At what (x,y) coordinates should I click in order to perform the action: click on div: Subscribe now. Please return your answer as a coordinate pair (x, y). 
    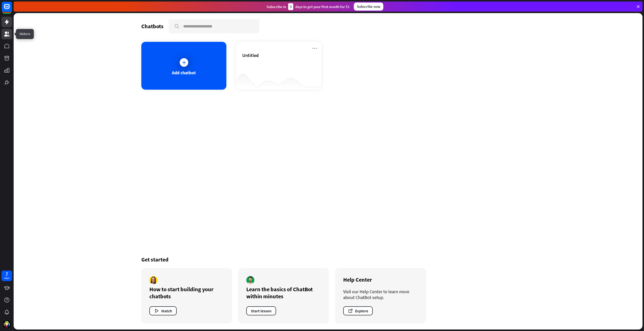
    Looking at the image, I should click on (368, 7).